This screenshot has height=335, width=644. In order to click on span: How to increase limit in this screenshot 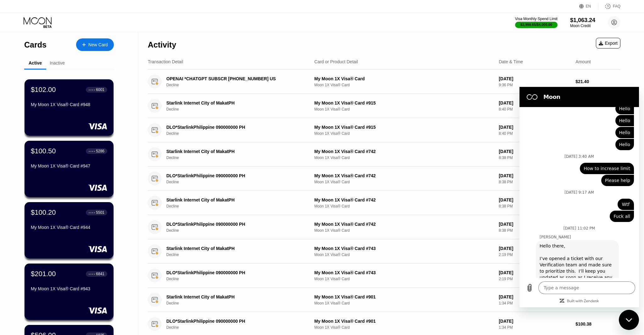, I will do `click(88, 81)`.